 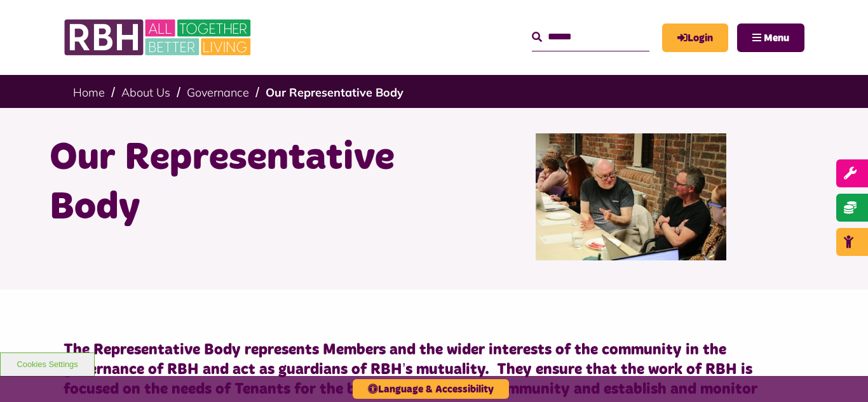 What do you see at coordinates (237, 183) in the screenshot?
I see `h1: Our Representative Body` at bounding box center [237, 183].